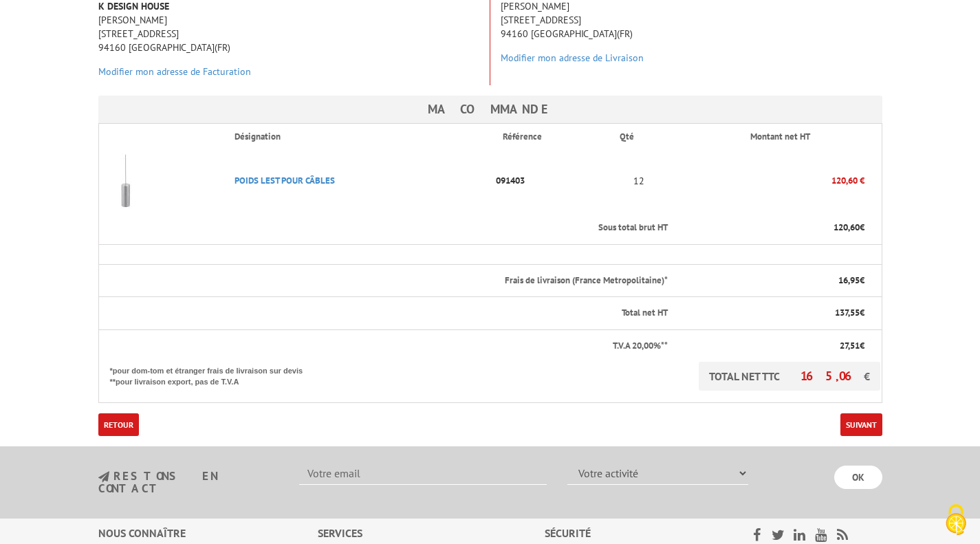  Describe the element at coordinates (572, 57) in the screenshot. I see `a: Modifier mon adresse de Livraison` at that location.